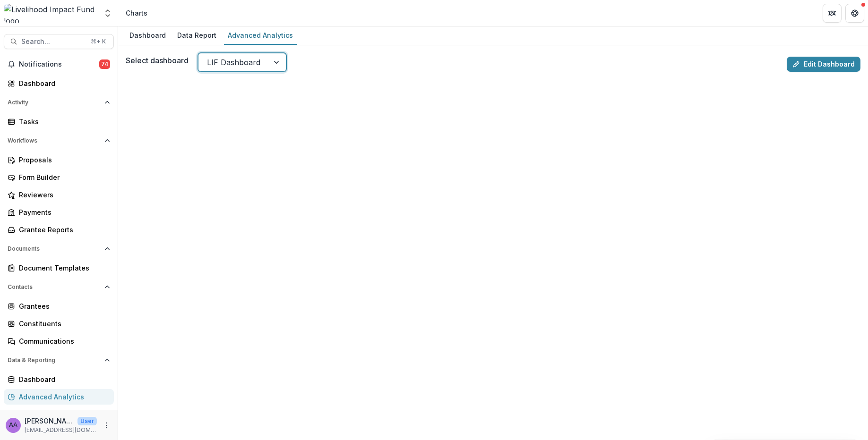 Image resolution: width=868 pixels, height=440 pixels. I want to click on button: Open Documents, so click(59, 249).